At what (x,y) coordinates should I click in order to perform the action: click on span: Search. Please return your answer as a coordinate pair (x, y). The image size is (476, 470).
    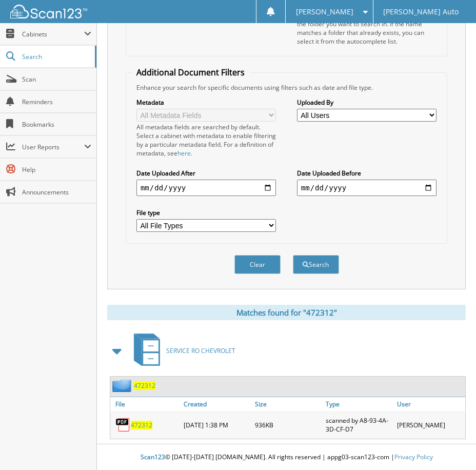
    Looking at the image, I should click on (56, 56).